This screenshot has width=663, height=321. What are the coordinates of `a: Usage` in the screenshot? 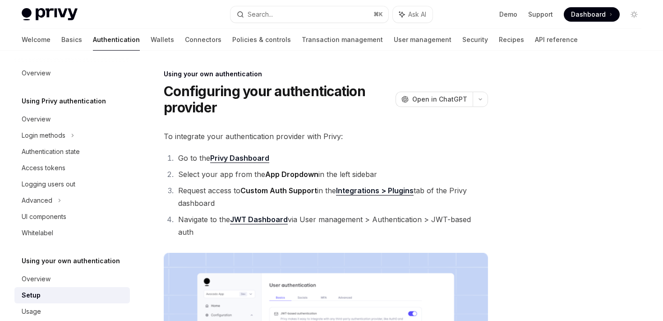 It's located at (72, 311).